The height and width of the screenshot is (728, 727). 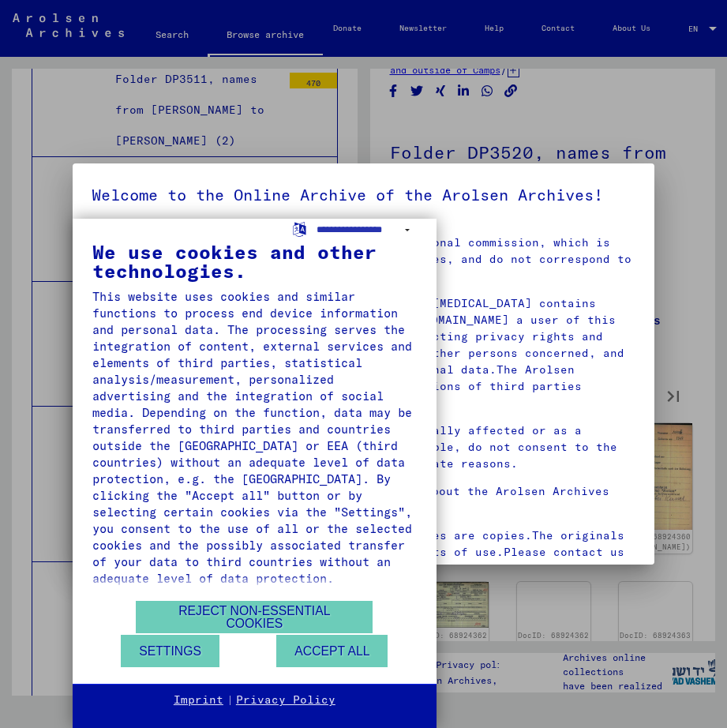 What do you see at coordinates (331, 650) in the screenshot?
I see `button: Accept all` at bounding box center [331, 650].